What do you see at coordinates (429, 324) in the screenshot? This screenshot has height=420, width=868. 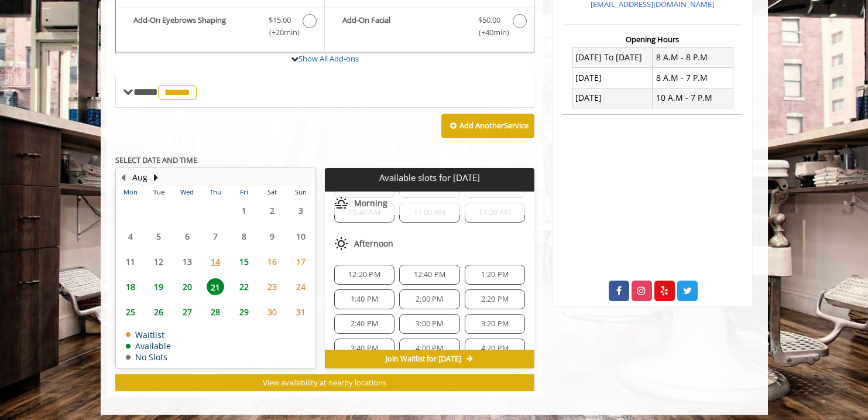 I see `span: 3:00 PM` at bounding box center [429, 324].